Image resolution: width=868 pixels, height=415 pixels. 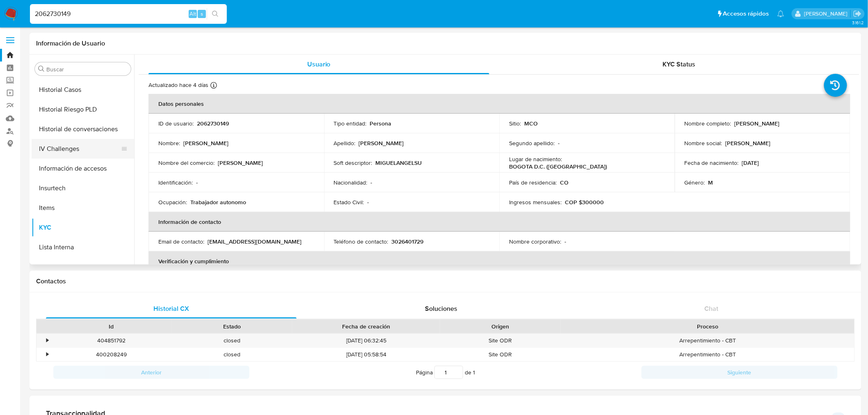 What do you see at coordinates (353, 163) in the screenshot?
I see `p: Soft descriptor :` at bounding box center [353, 163].